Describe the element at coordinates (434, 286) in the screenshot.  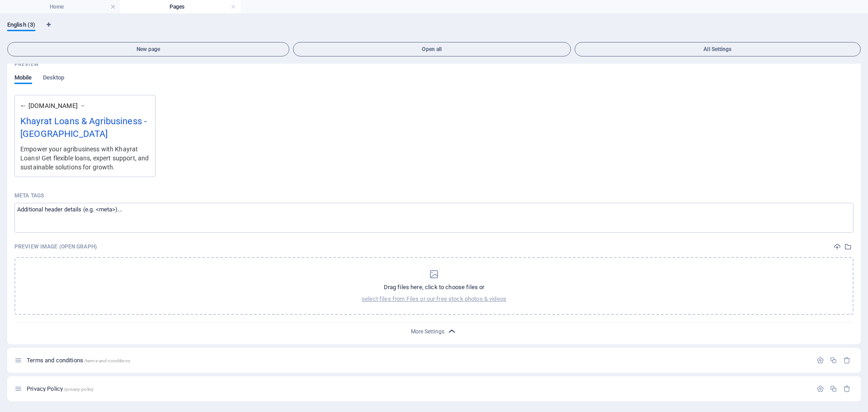
I see `div: dropzone` at that location.